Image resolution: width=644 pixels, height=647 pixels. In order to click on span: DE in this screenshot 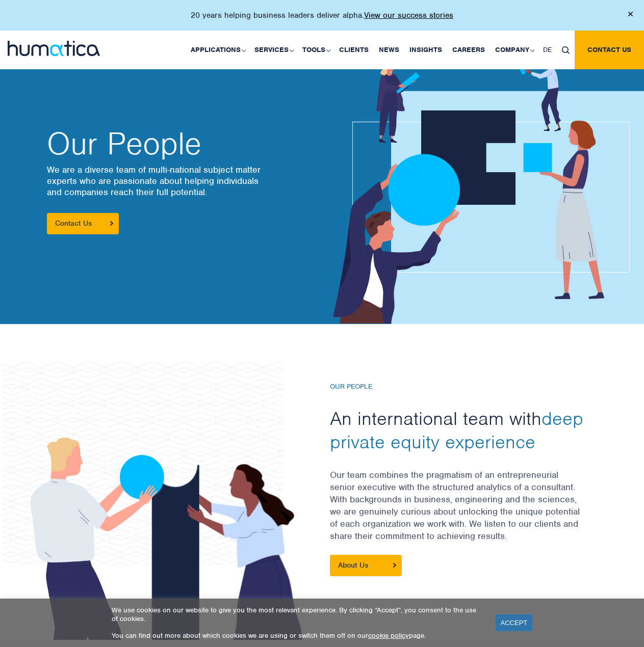, I will do `click(547, 49)`.